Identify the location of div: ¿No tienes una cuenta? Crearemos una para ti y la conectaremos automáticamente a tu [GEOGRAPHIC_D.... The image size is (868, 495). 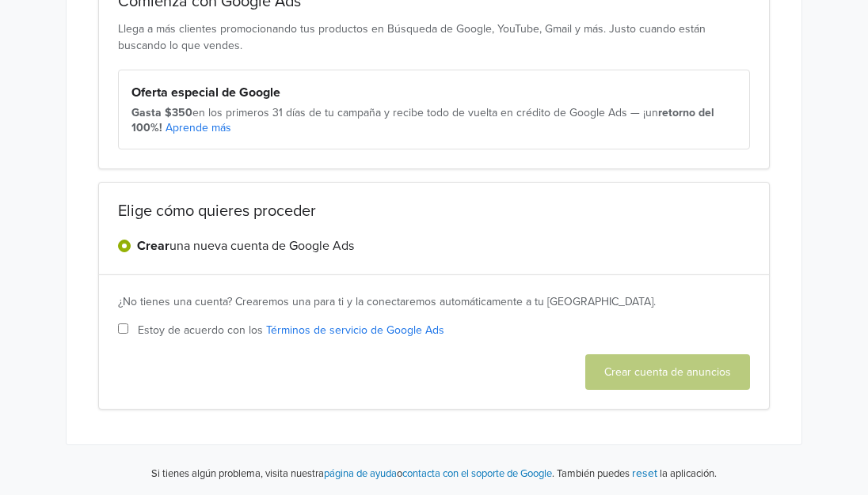
(434, 302).